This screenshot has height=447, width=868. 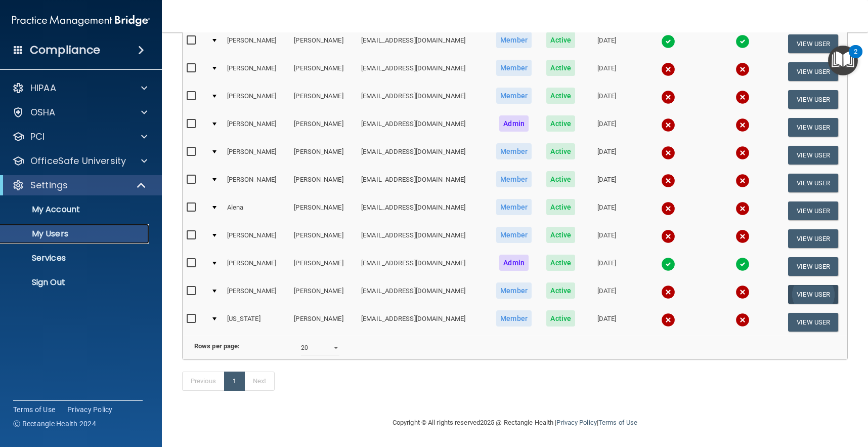 What do you see at coordinates (54, 423) in the screenshot?
I see `span: Ⓒ Rectangle Health 2024` at bounding box center [54, 423].